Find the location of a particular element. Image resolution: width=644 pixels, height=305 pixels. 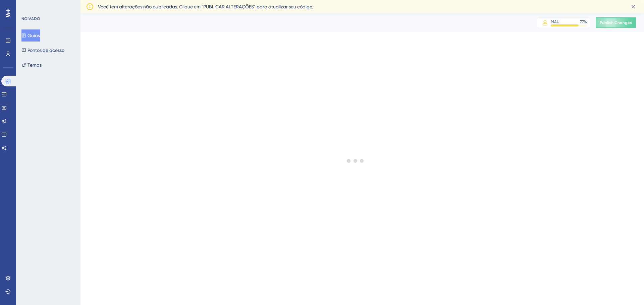

font: Guias is located at coordinates (34, 35).